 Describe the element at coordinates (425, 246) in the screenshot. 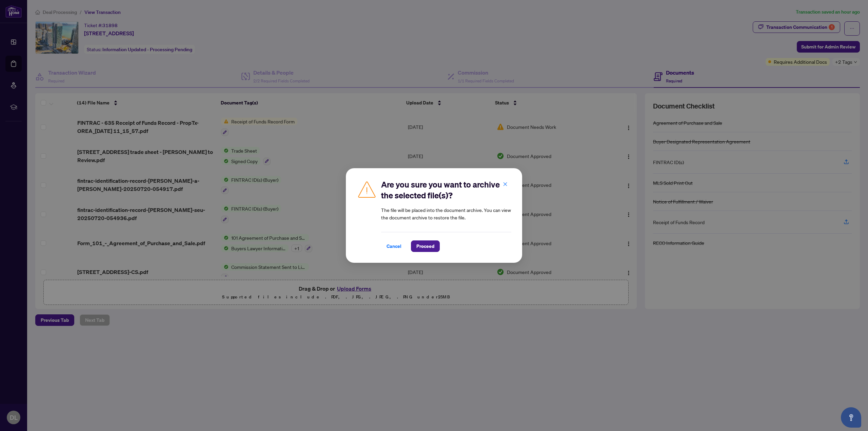

I see `button: Proceed` at that location.